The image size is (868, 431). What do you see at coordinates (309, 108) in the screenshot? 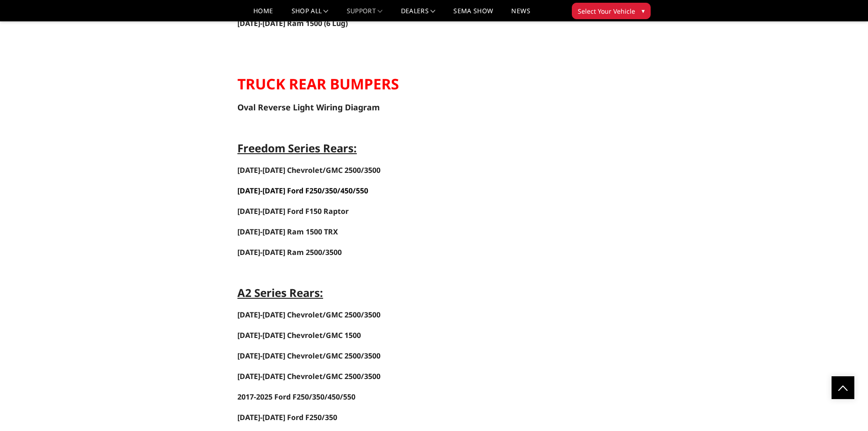
I see `a: Oval Reverse Light Wiring Diagram` at bounding box center [309, 108].